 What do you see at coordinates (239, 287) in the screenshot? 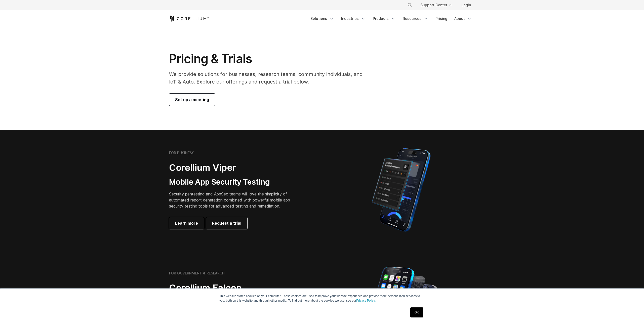
I see `h2: Corellium Falcon` at bounding box center [239, 287].